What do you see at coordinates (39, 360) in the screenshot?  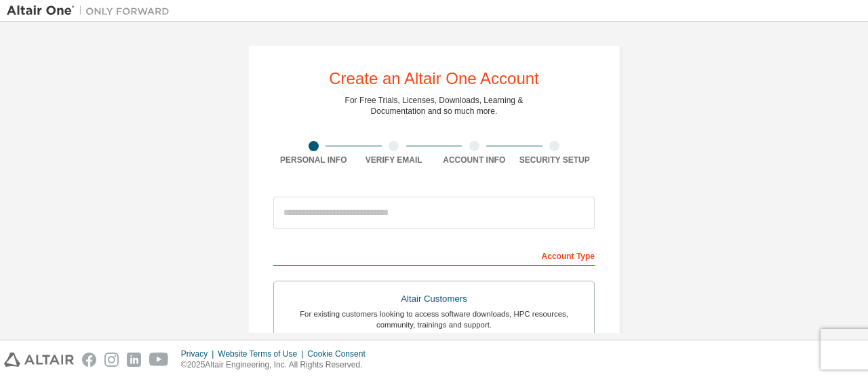 I see `img: altair_logo.svg` at bounding box center [39, 360].